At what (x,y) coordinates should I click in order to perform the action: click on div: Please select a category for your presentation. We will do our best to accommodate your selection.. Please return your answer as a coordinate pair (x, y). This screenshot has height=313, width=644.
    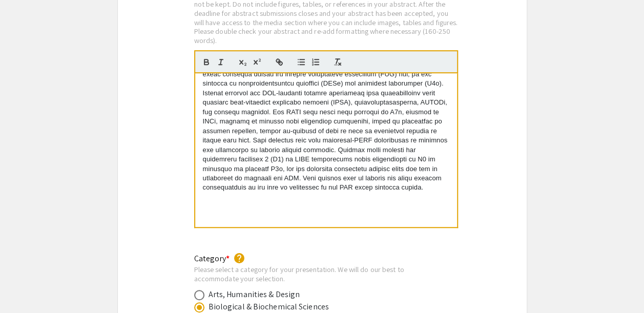
    Looking at the image, I should click on (314, 274).